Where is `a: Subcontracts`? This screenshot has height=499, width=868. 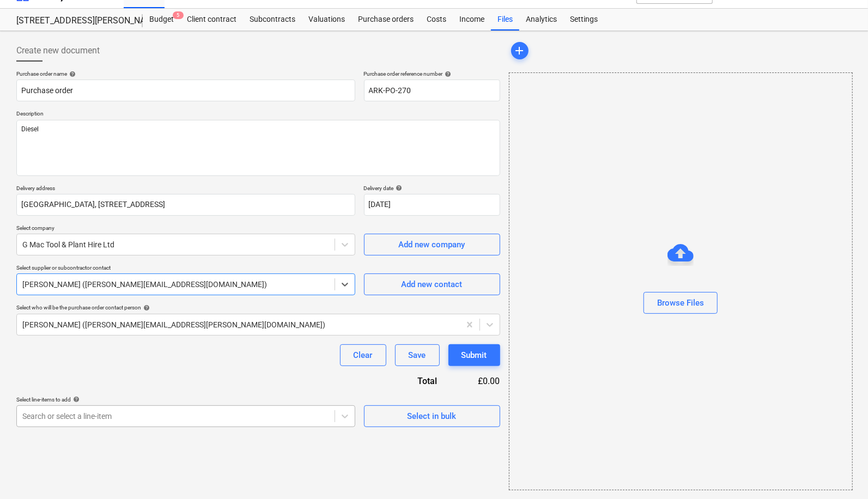
a: Subcontracts is located at coordinates (273, 20).